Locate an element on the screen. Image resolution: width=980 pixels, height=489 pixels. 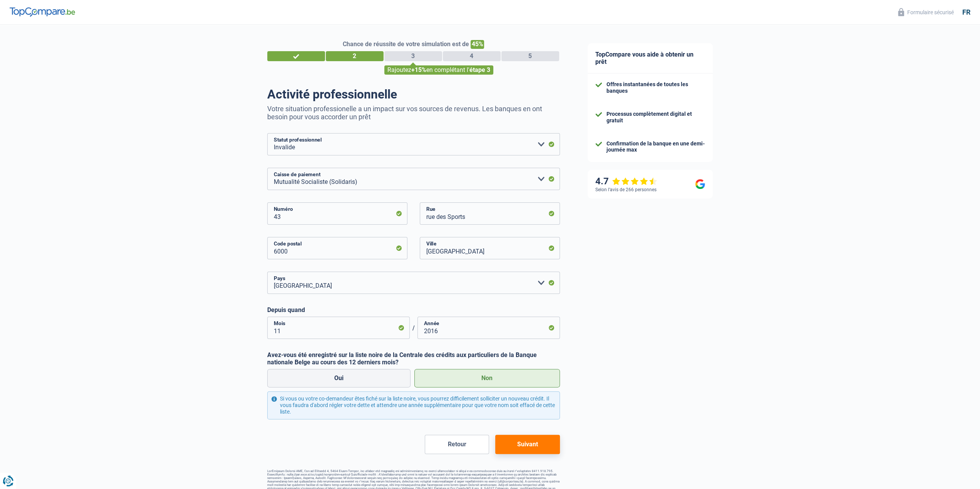
span: 45% is located at coordinates (477, 44).